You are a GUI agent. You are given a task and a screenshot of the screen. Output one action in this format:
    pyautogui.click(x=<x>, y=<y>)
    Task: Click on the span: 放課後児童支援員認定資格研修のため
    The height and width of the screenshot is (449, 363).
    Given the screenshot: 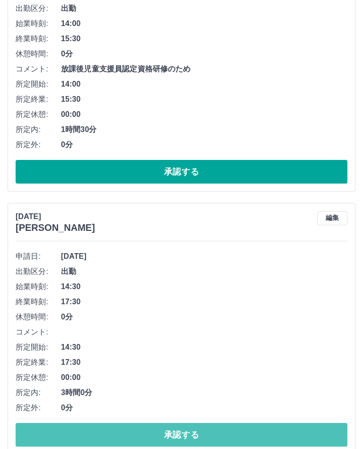 What is the action you would take?
    pyautogui.click(x=204, y=69)
    